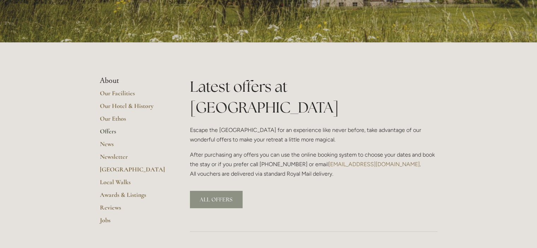 The height and width of the screenshot is (248, 537). I want to click on li: About, so click(134, 81).